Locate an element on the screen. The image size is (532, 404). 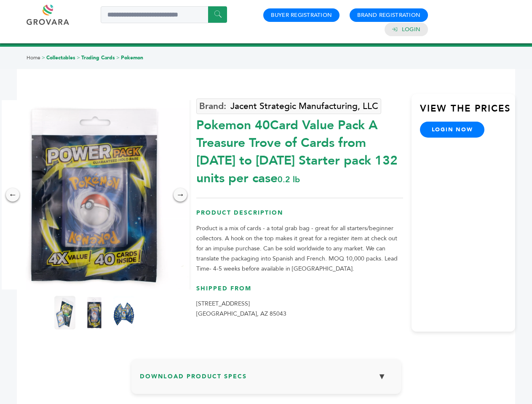
h3: Download Product Specs is located at coordinates (266, 380).